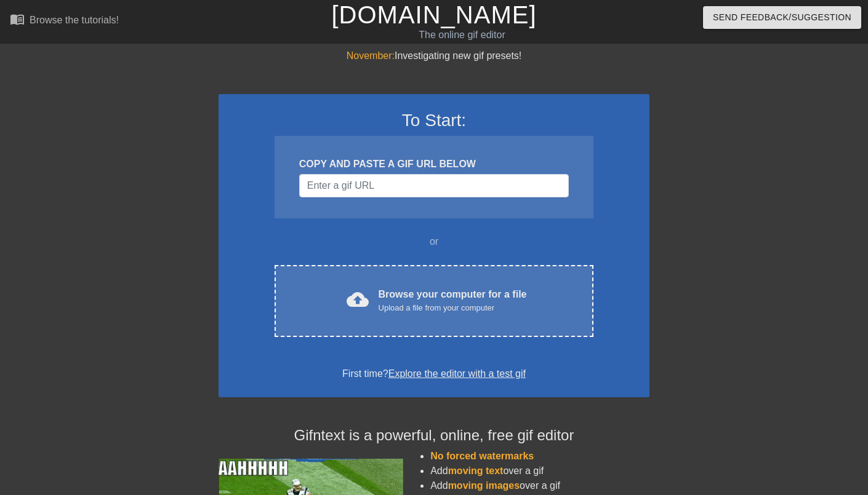 The width and height of the screenshot is (868, 495). Describe the element at coordinates (434, 164) in the screenshot. I see `div: COPY AND PASTE A GIF URL BELOW` at that location.